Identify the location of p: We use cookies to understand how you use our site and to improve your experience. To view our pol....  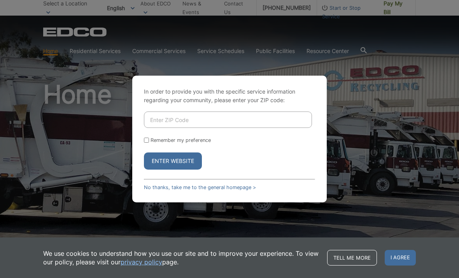
(181, 257).